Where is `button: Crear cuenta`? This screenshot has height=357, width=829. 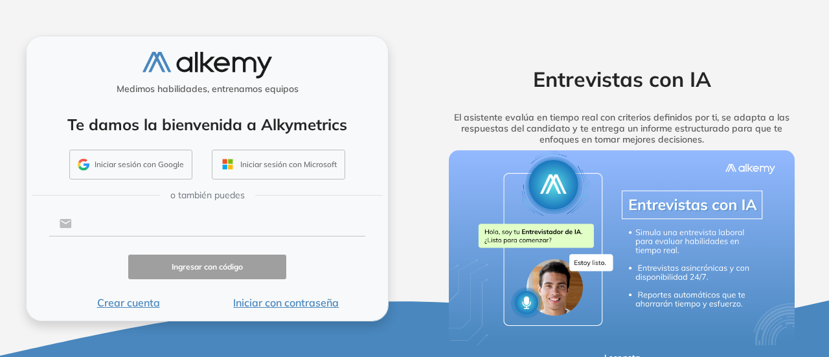 button: Crear cuenta is located at coordinates (128, 303).